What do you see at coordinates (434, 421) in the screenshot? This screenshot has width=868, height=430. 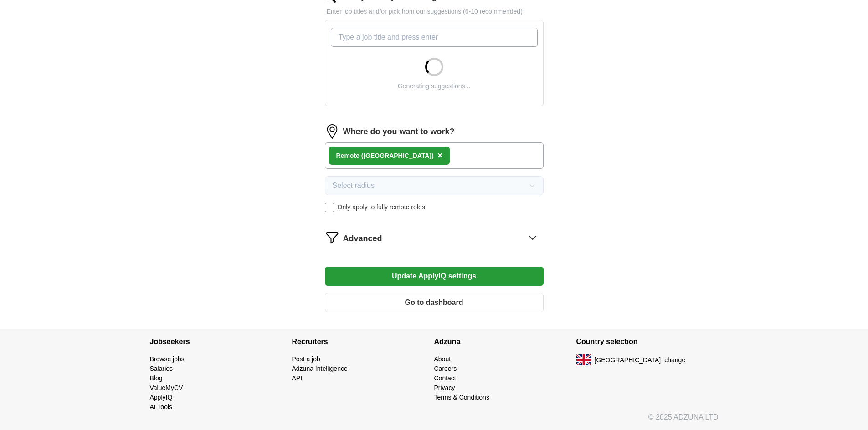 I see `div: © 2025 ADZUNA LTD` at bounding box center [434, 421].